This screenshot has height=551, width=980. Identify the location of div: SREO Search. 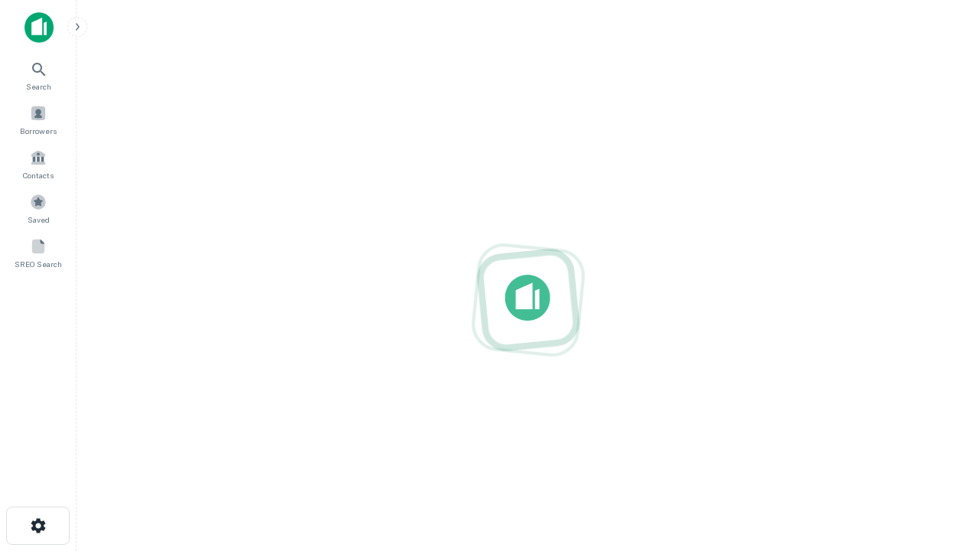
(38, 253).